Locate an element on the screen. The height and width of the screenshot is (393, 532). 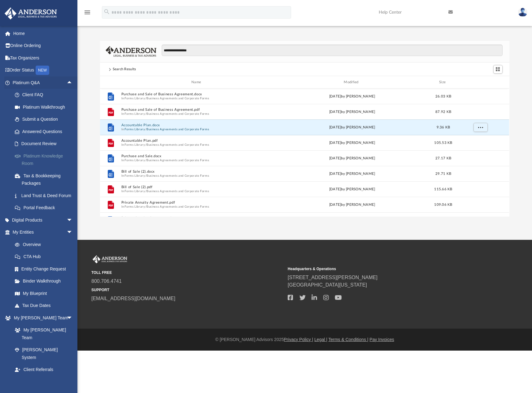
span: 87.92 KB is located at coordinates (443, 112).